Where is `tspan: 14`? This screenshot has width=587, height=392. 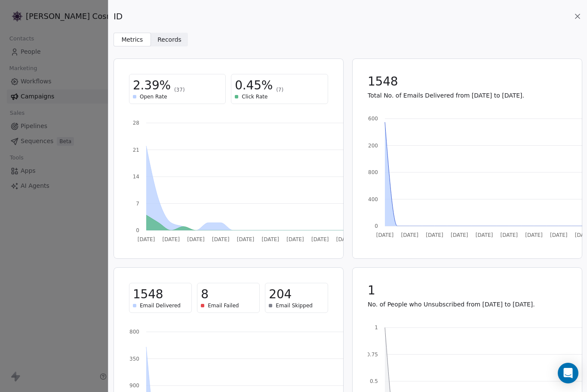
tspan: 14 is located at coordinates (136, 177).